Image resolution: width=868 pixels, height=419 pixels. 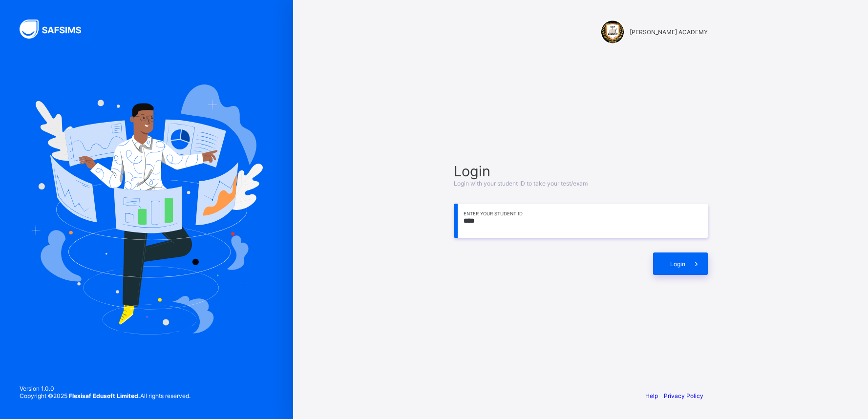 I want to click on span: Login with your student ID to take your test/exam, so click(x=521, y=183).